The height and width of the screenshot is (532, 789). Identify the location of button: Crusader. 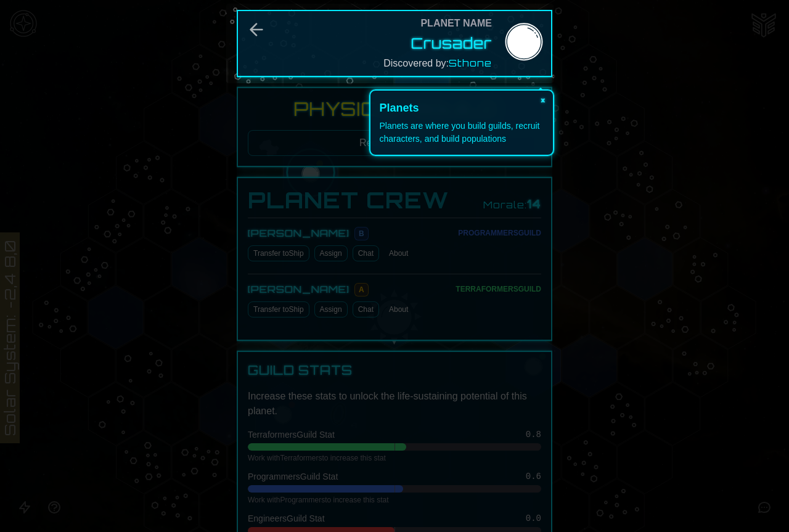
(451, 43).